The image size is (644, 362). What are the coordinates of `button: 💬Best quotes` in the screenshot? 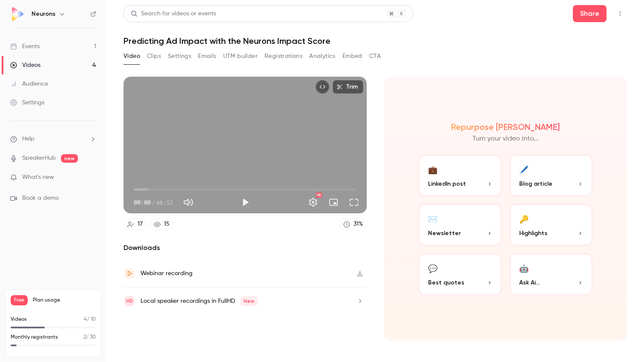 It's located at (460, 274).